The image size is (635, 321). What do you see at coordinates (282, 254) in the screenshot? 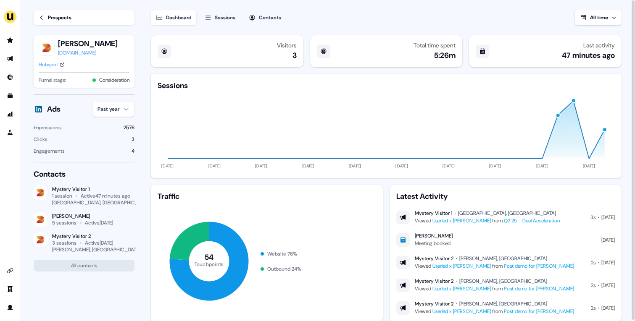
I see `div: Website 76 %` at bounding box center [282, 254].